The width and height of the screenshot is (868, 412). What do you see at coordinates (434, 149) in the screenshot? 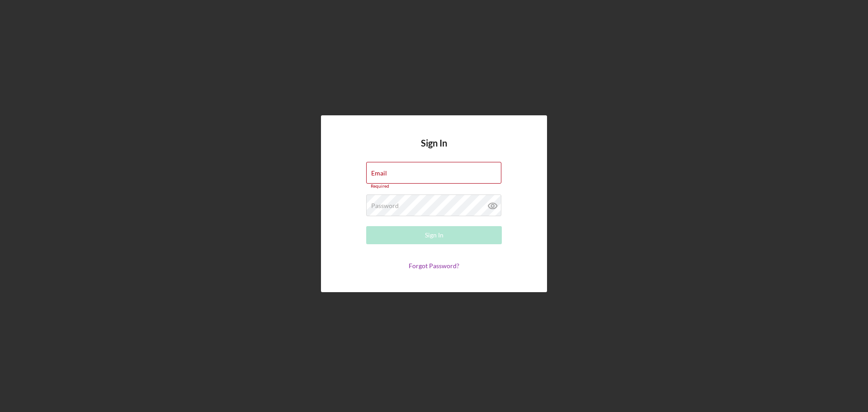
I see `h4: Sign In` at bounding box center [434, 149].